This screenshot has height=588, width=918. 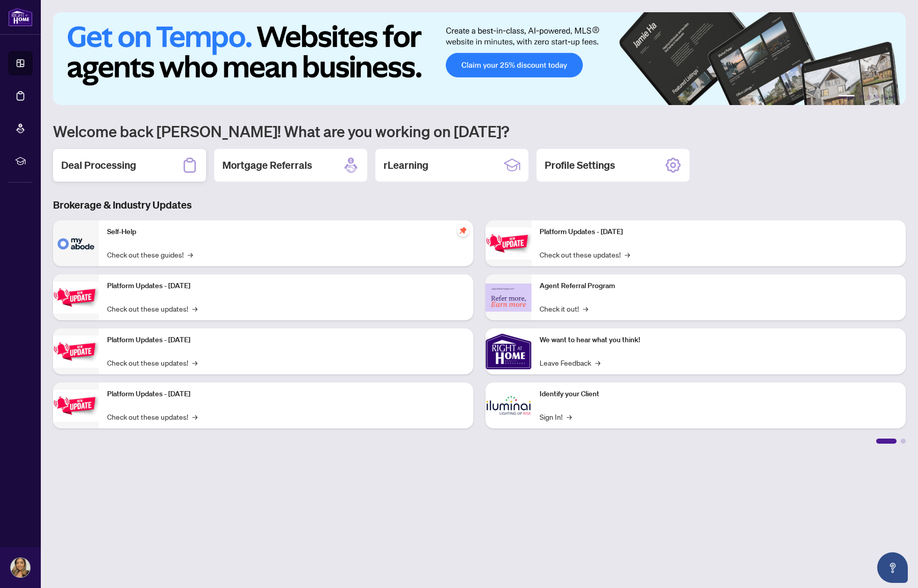 What do you see at coordinates (846, 97) in the screenshot?
I see `button: 1` at bounding box center [846, 97].